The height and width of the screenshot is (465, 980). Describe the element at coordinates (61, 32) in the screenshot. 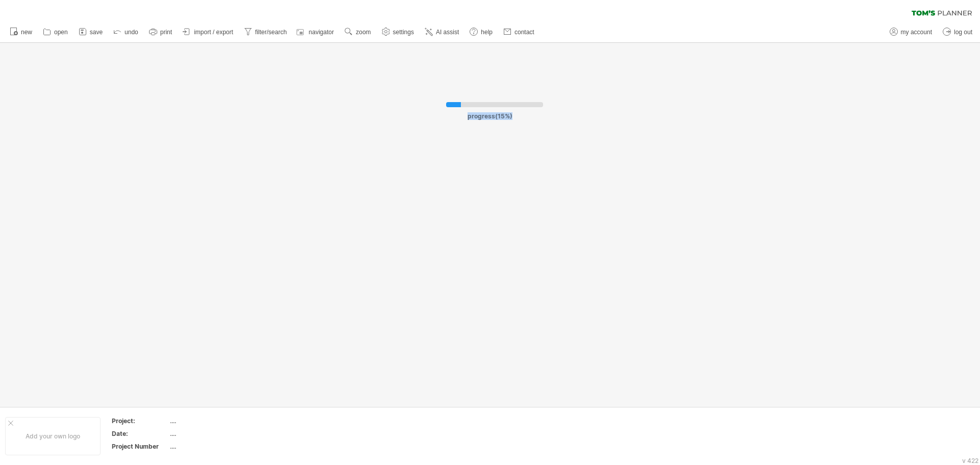

I see `span: open` at that location.